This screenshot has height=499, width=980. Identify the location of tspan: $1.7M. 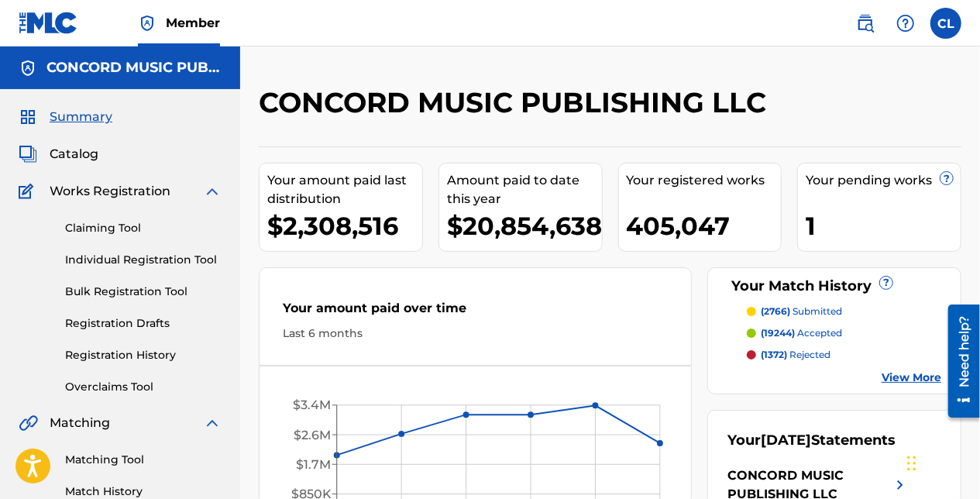
(312, 464).